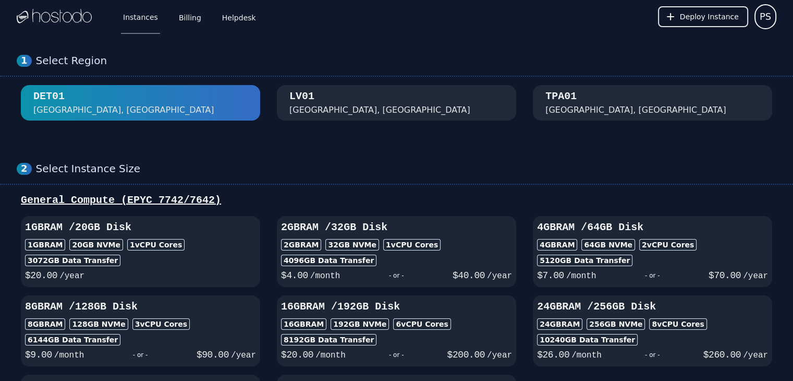  What do you see at coordinates (161, 324) in the screenshot?
I see `div: 3 vCPU Cores` at bounding box center [161, 324].